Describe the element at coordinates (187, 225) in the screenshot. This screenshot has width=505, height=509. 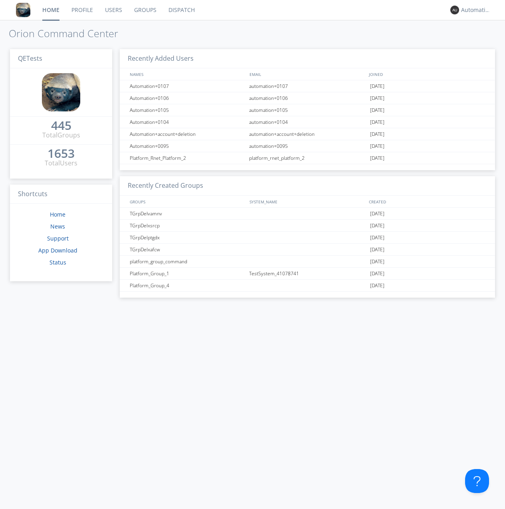
I see `div: TGrpDelxsrcp` at that location.